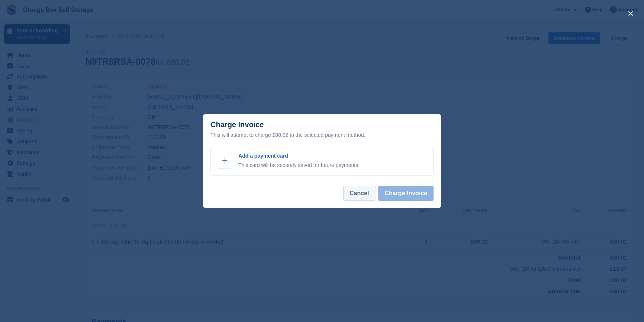 The height and width of the screenshot is (322, 644). I want to click on div: Charge Invoice, so click(322, 130).